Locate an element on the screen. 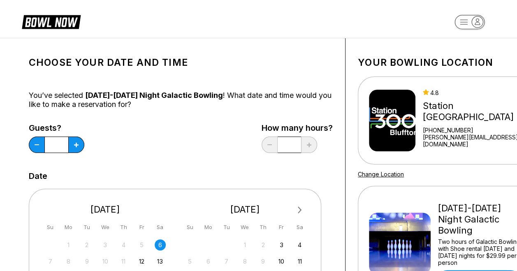 This screenshot has height=271, width=517. div: Choose Friday, October 3rd, 2025 is located at coordinates (281, 244).